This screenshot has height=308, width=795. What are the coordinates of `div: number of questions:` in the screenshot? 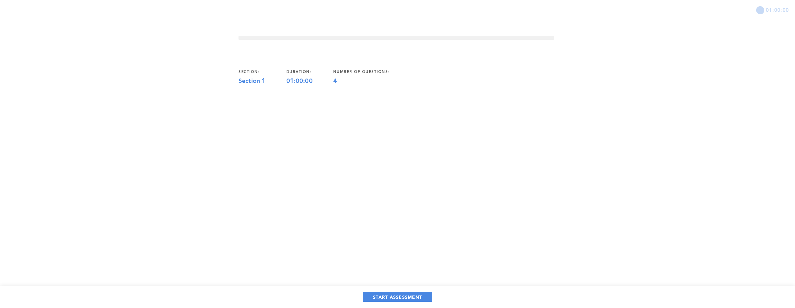 It's located at (372, 72).